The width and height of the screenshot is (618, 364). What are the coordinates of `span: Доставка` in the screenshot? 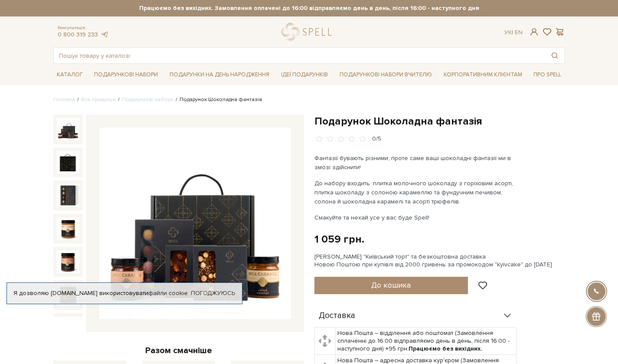 It's located at (337, 316).